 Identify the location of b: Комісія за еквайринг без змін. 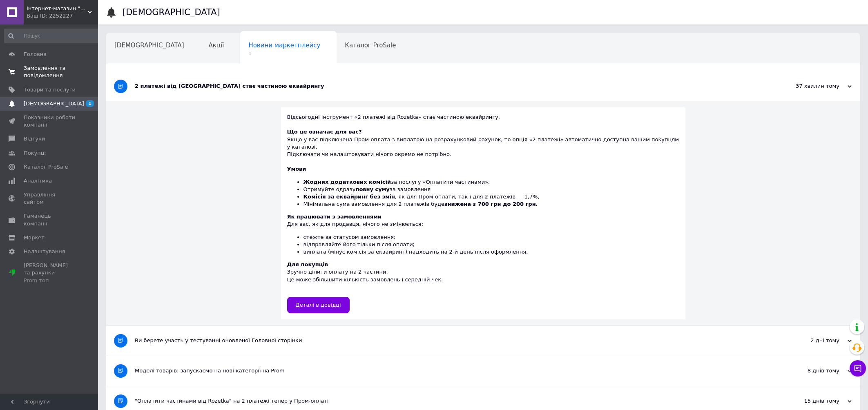
(349, 196).